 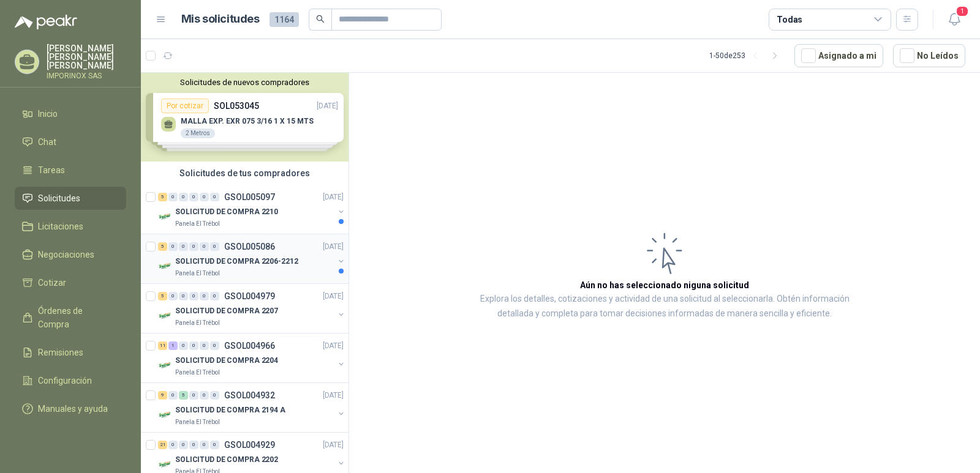 I want to click on p: GSOL004929, so click(x=249, y=445).